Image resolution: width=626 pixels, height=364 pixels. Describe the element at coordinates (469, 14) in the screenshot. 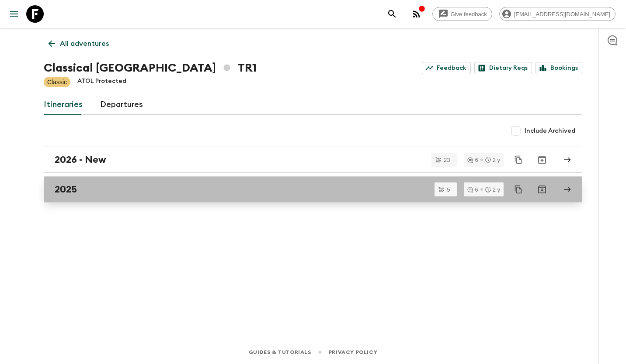

I see `span: Give feedback` at that location.